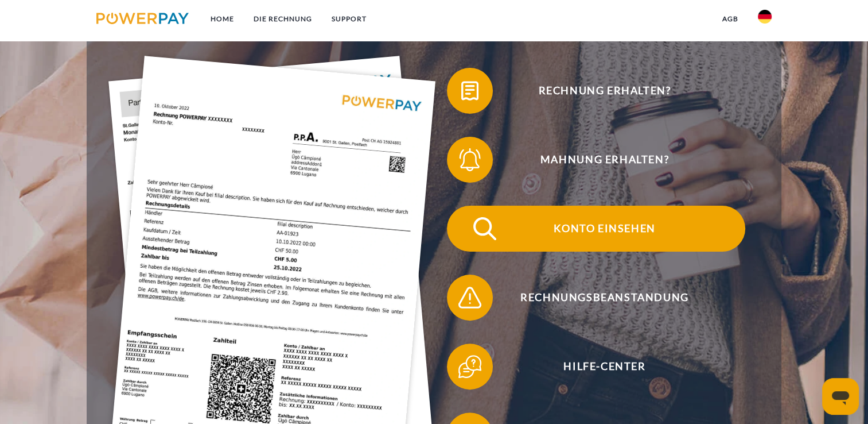  Describe the element at coordinates (765, 16) in the screenshot. I see `img: de` at that location.